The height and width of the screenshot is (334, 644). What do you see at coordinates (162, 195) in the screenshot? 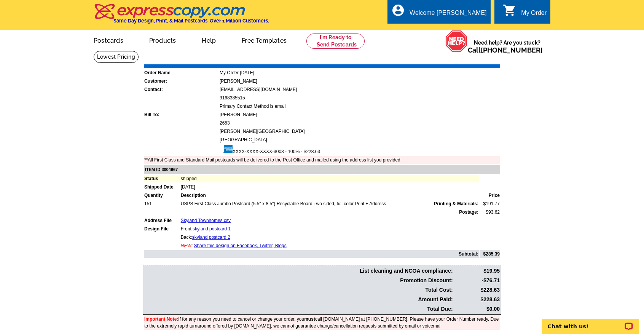
I see `td: Quantity` at bounding box center [162, 195].